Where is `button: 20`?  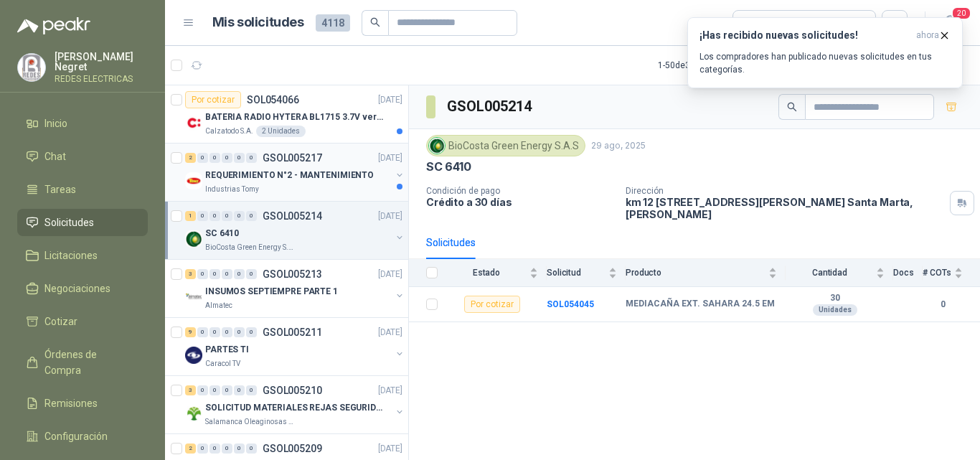
button: 20 is located at coordinates (950, 23).